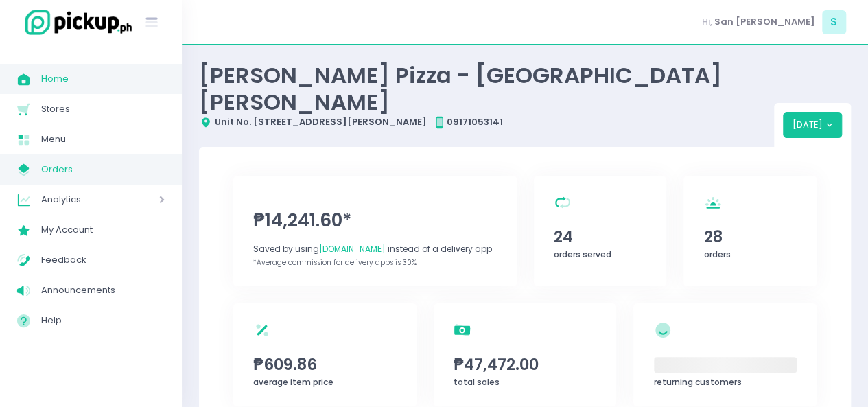 This screenshot has height=407, width=868. Describe the element at coordinates (103, 230) in the screenshot. I see `span: My Account` at that location.